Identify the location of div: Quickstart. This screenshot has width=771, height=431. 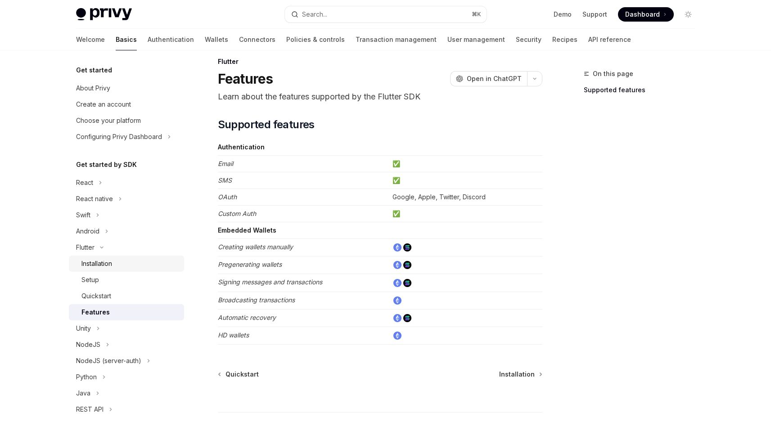
(96, 296).